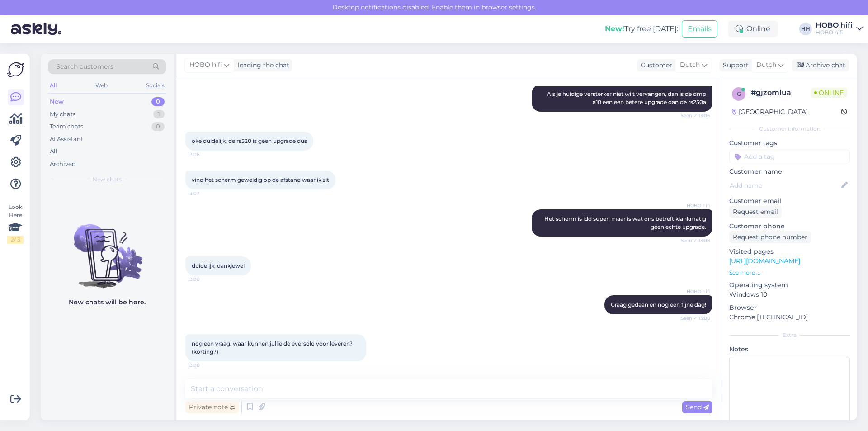  Describe the element at coordinates (755, 212) in the screenshot. I see `div: Request email` at that location.